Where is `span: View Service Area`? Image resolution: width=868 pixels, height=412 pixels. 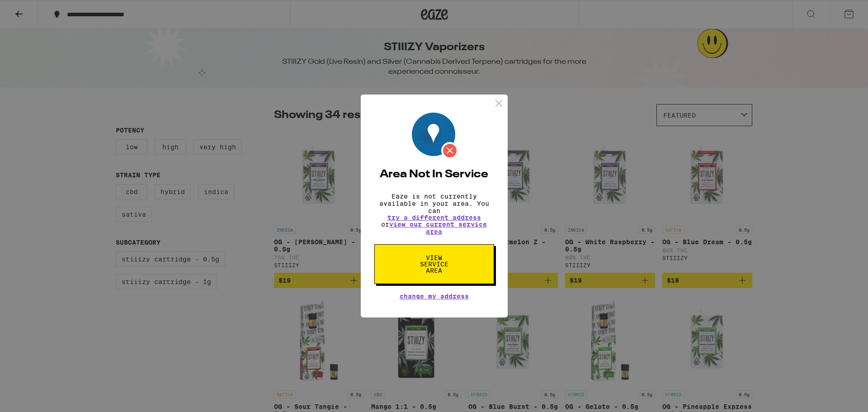 span: View Service Area is located at coordinates (434, 264).